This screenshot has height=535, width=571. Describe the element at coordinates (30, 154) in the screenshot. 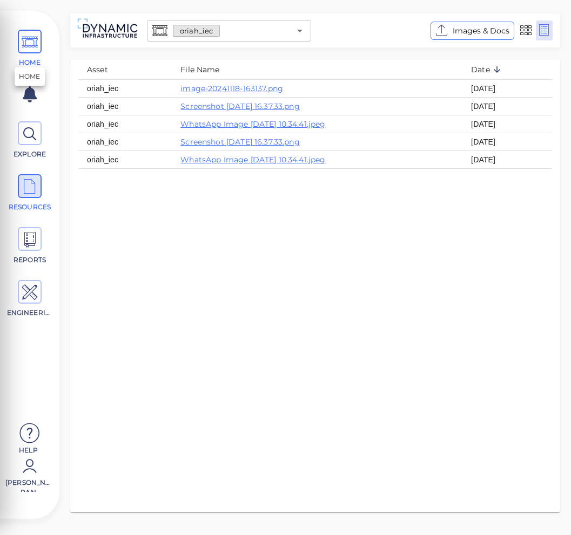

I see `span: EXPLORE` at that location.